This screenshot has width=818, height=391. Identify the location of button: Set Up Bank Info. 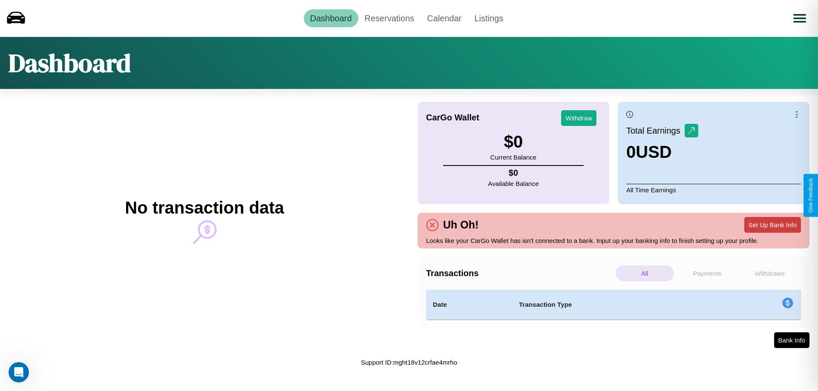
(772, 225).